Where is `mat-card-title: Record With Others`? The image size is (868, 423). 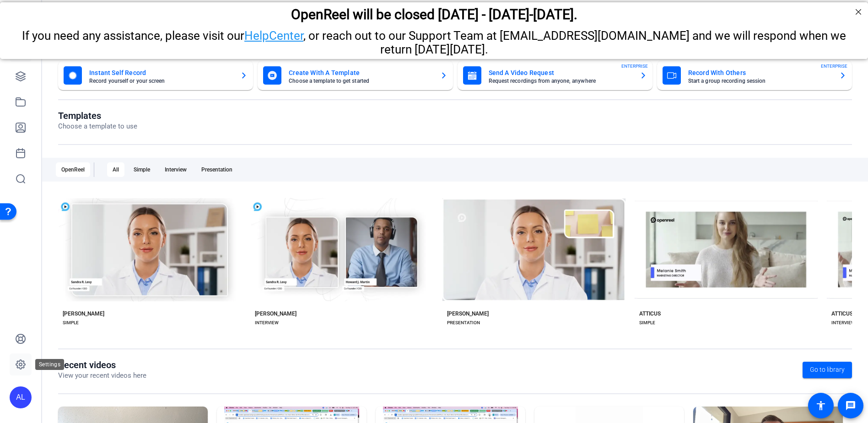 mat-card-title: Record With Others is located at coordinates (760, 73).